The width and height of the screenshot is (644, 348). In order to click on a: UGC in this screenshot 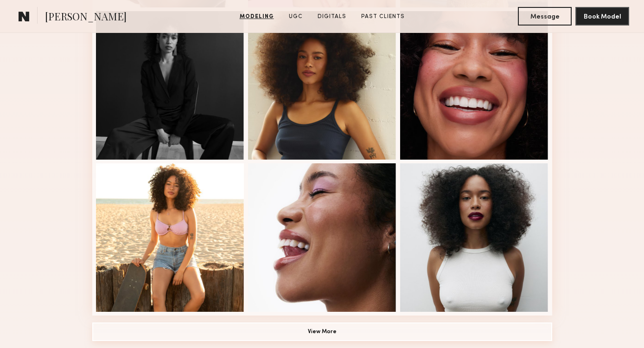, I will do `click(296, 17)`.